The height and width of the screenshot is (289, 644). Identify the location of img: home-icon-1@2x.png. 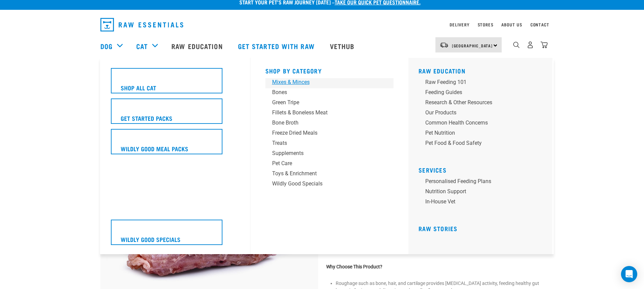
(516, 45).